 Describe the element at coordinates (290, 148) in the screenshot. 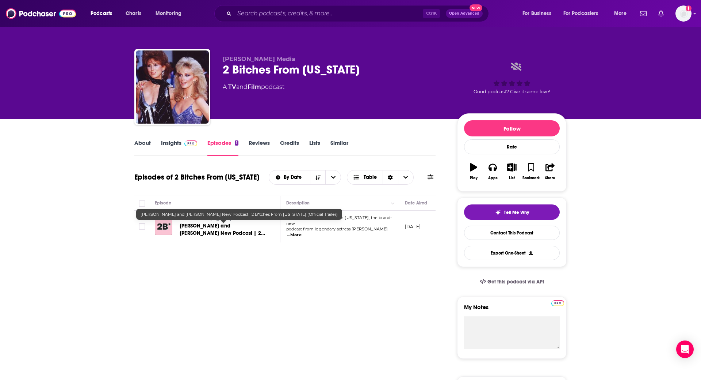

I see `a: Credits` at that location.